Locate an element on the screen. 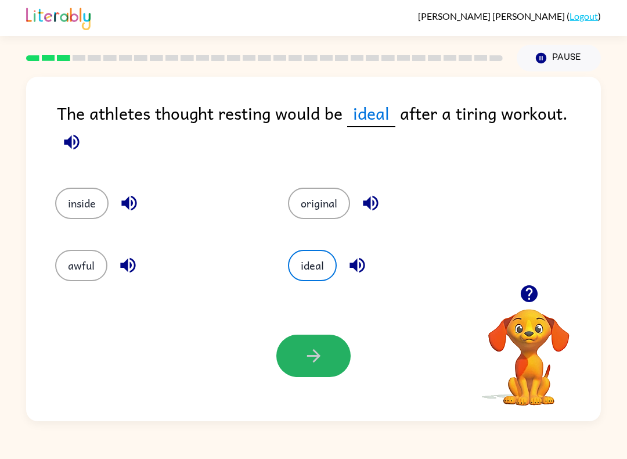 The width and height of the screenshot is (627, 459). button: Pause is located at coordinates (558, 58).